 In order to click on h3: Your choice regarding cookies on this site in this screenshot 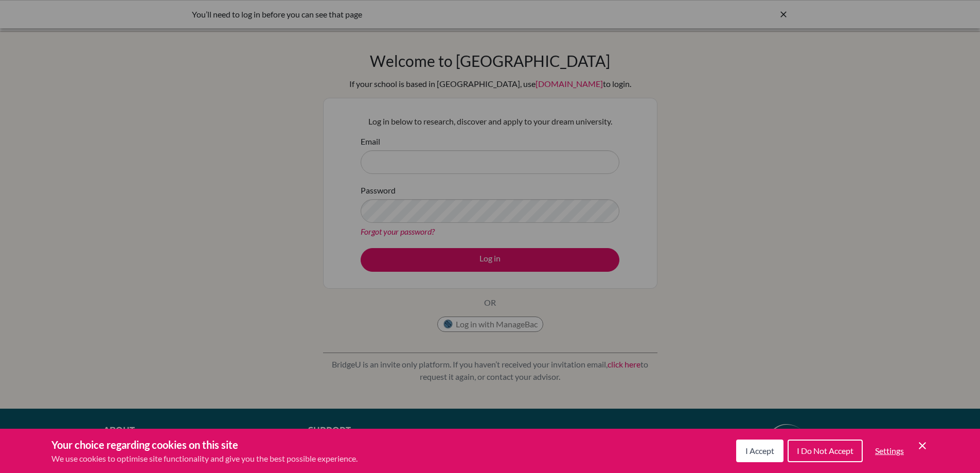, I will do `click(204, 444)`.